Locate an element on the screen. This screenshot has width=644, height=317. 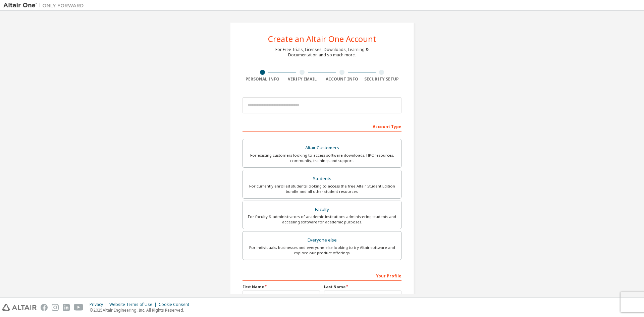
div: Cookie Consent is located at coordinates (176, 304).